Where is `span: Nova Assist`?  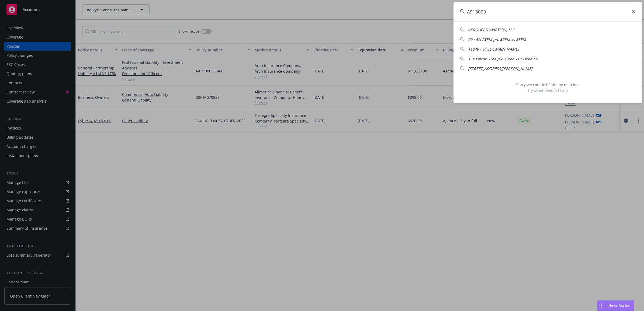 span: Nova Assist is located at coordinates (619, 306).